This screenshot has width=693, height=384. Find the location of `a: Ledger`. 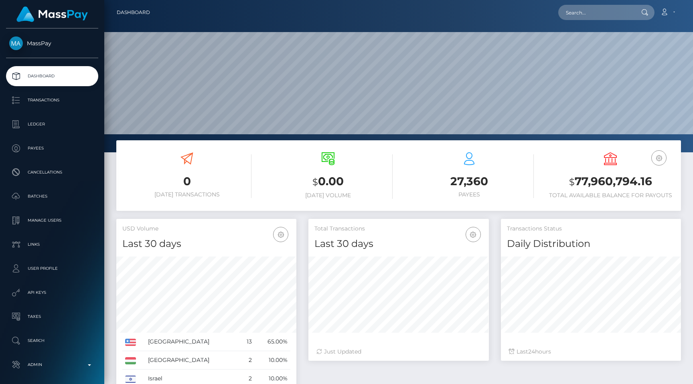

a: Ledger is located at coordinates (52, 124).